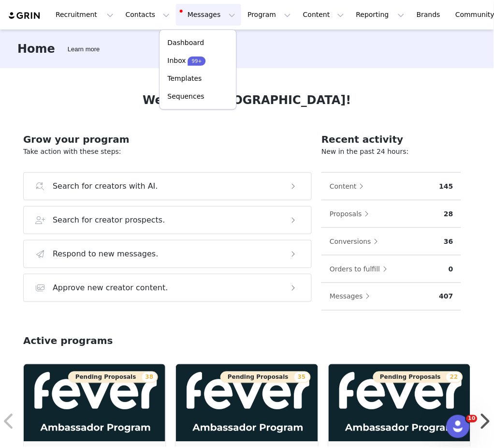 This screenshot has width=494, height=448. What do you see at coordinates (430, 14) in the screenshot?
I see `a: Brands` at bounding box center [430, 14].